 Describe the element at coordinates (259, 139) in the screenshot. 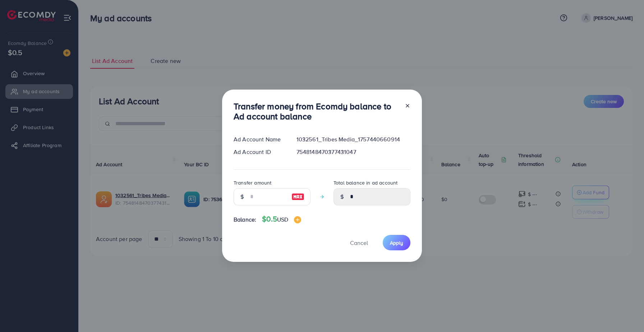

I see `div: Ad Account Name` at that location.